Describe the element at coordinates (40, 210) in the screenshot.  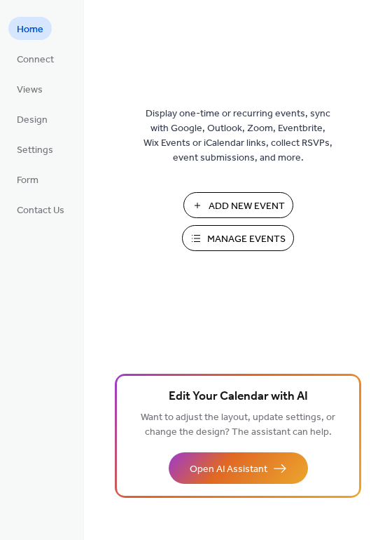
I see `span: Contact Us` at that location.